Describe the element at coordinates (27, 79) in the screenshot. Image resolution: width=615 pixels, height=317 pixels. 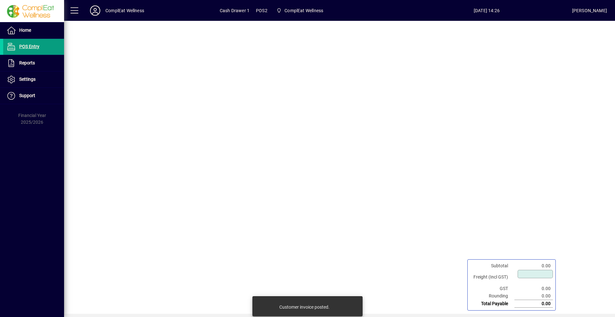
I see `span: Settings` at that location.